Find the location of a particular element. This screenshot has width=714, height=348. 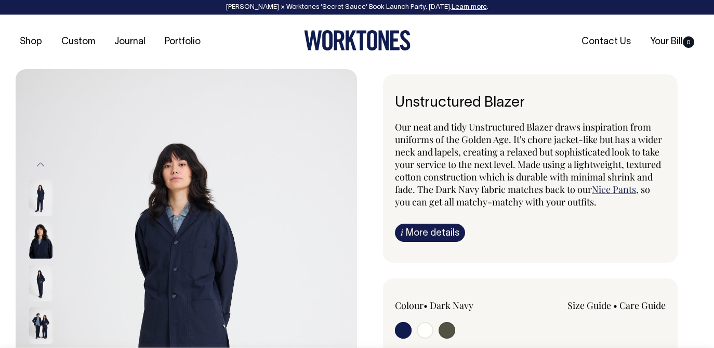

a: Portfolio is located at coordinates (182, 42).